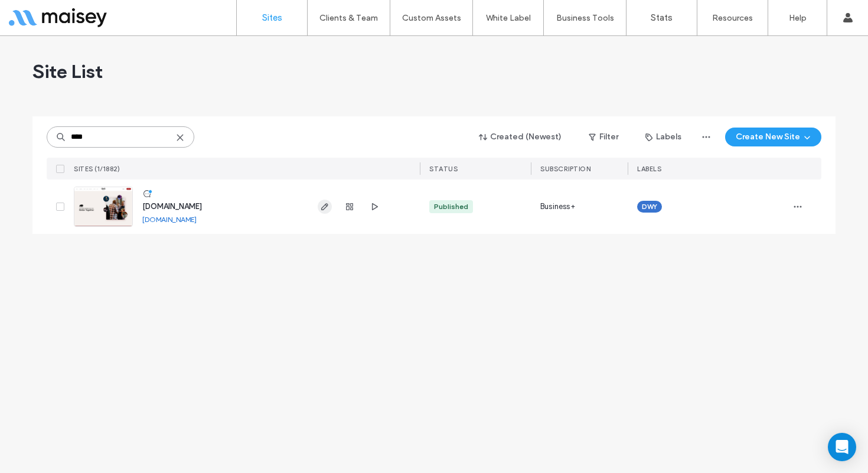  What do you see at coordinates (431, 18) in the screenshot?
I see `label: Custom Assets` at bounding box center [431, 18].